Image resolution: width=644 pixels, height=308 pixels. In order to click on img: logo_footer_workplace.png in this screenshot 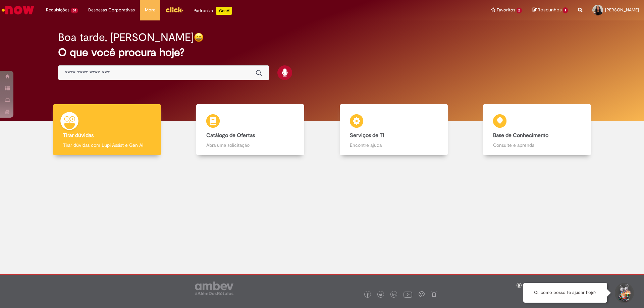, I will do `click(422, 294)`.